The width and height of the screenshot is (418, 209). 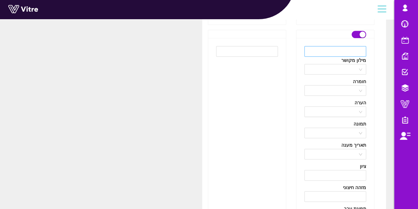 I want to click on div: תאריך מענה, so click(x=354, y=145).